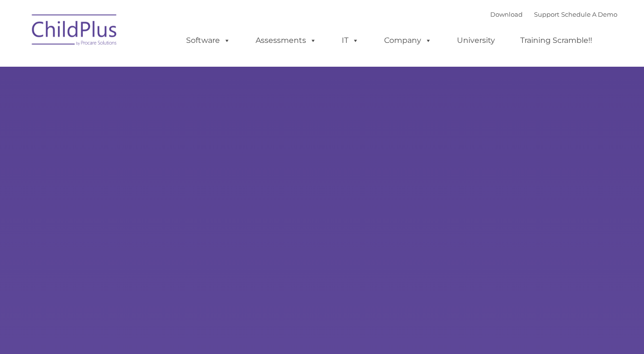  What do you see at coordinates (350, 41) in the screenshot?
I see `a: IT` at bounding box center [350, 41].